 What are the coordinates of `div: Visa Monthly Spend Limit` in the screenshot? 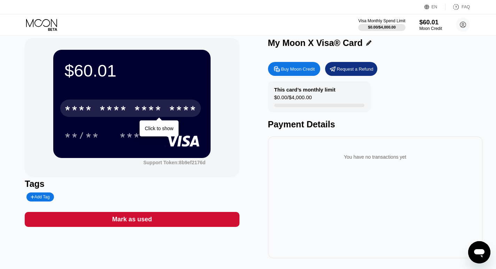 It's located at (381, 21).